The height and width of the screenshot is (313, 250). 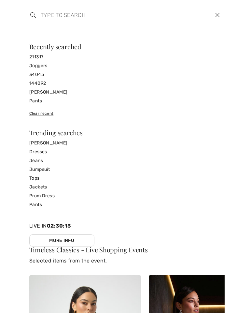 I want to click on div: Clear recent, so click(x=125, y=113).